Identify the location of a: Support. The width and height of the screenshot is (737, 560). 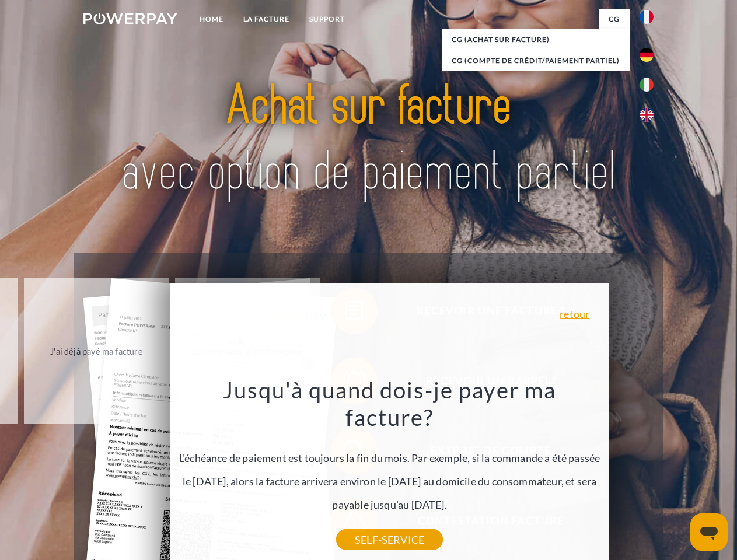
(327, 19).